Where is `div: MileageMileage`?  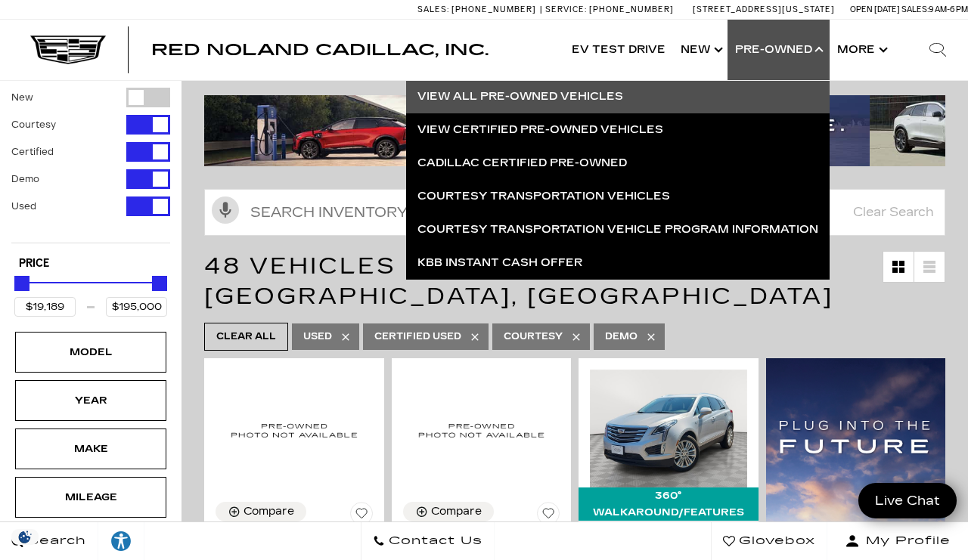
div: MileageMileage is located at coordinates (91, 498).